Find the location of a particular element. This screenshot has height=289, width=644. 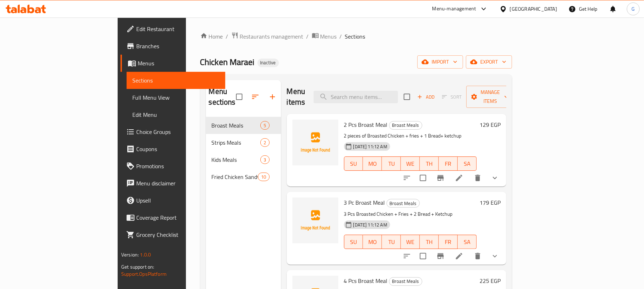

a: Promotions is located at coordinates (173, 166).